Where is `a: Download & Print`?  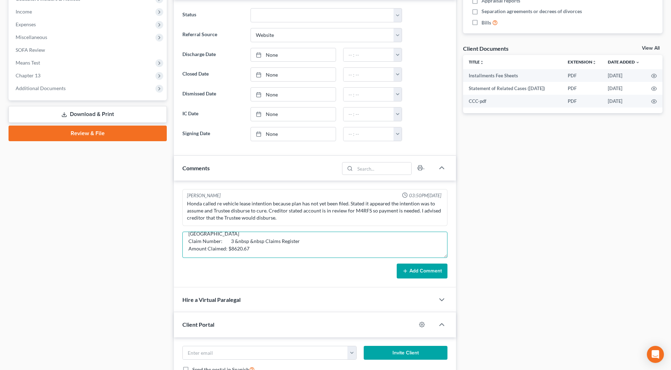 a: Download & Print is located at coordinates (88, 114).